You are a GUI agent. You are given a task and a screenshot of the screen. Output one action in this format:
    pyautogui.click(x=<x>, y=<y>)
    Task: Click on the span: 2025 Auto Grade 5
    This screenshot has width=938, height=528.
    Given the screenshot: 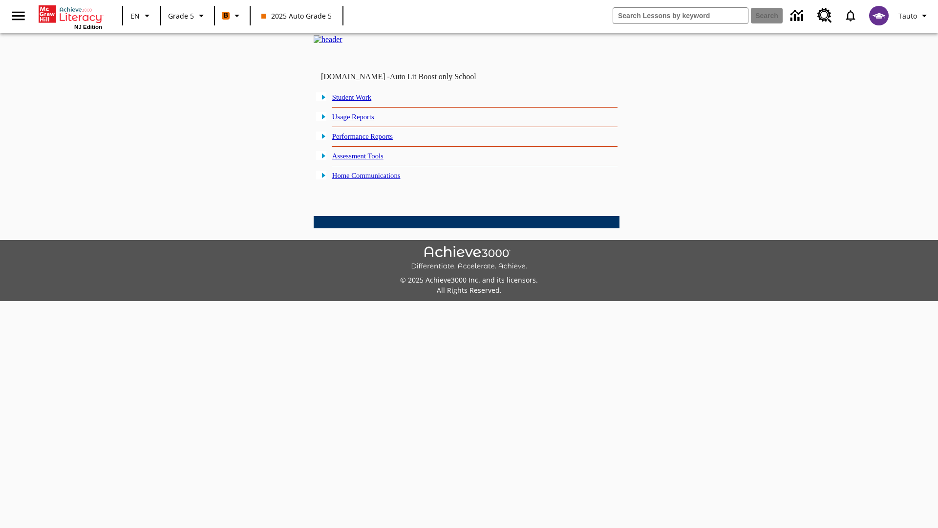 What is the action you would take?
    pyautogui.click(x=297, y=16)
    